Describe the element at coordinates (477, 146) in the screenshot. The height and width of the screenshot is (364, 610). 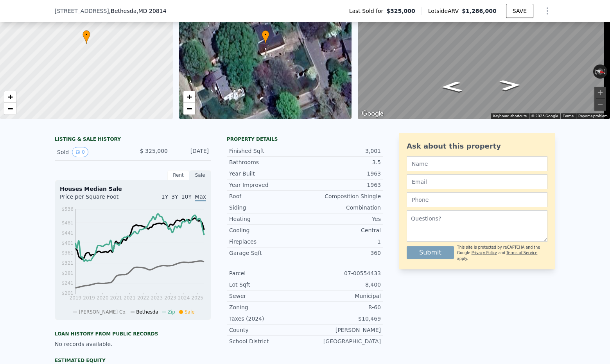
I see `div: Ask about this property` at that location.